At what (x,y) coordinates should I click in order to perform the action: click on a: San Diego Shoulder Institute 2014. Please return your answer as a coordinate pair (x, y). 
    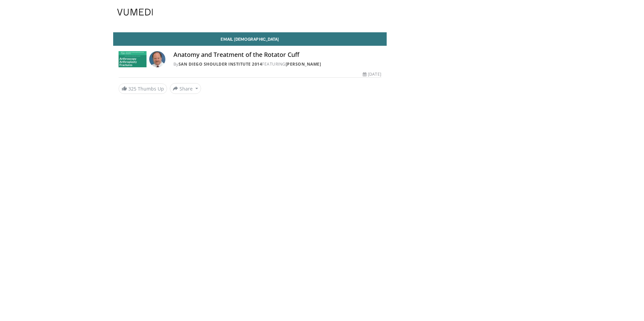
    Looking at the image, I should click on (220, 64).